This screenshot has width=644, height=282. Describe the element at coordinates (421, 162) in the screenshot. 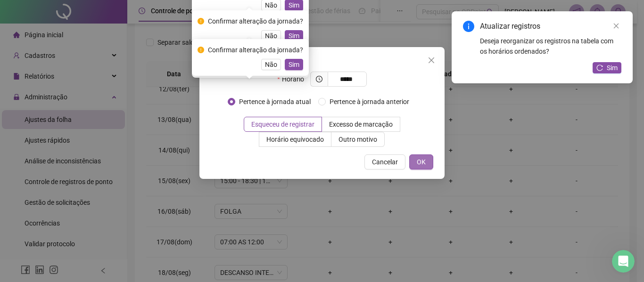

I see `button: OK` at that location.